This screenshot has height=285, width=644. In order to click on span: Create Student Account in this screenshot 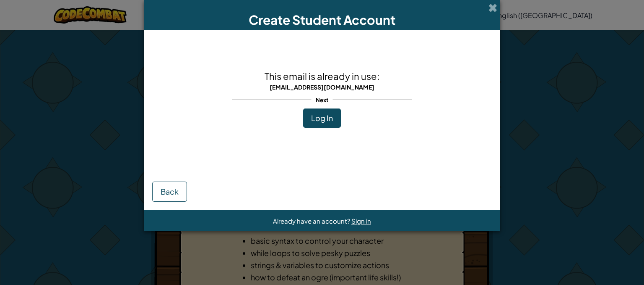, I will do `click(322, 20)`.